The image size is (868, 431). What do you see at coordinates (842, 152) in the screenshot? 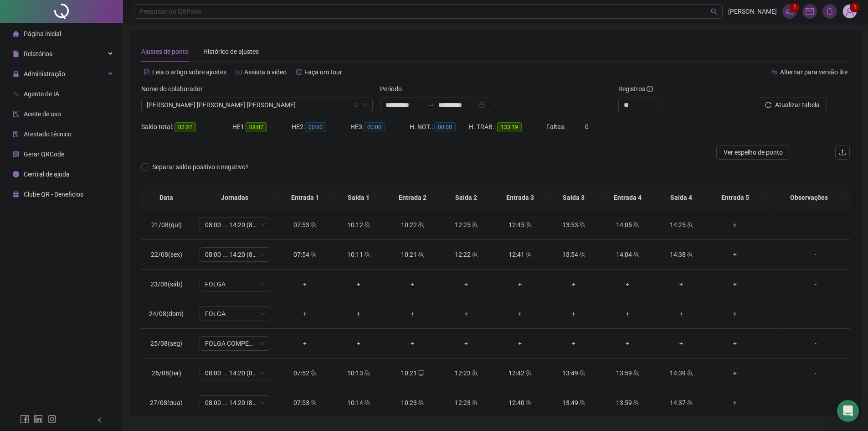
I see `span: upload` at bounding box center [842, 152].